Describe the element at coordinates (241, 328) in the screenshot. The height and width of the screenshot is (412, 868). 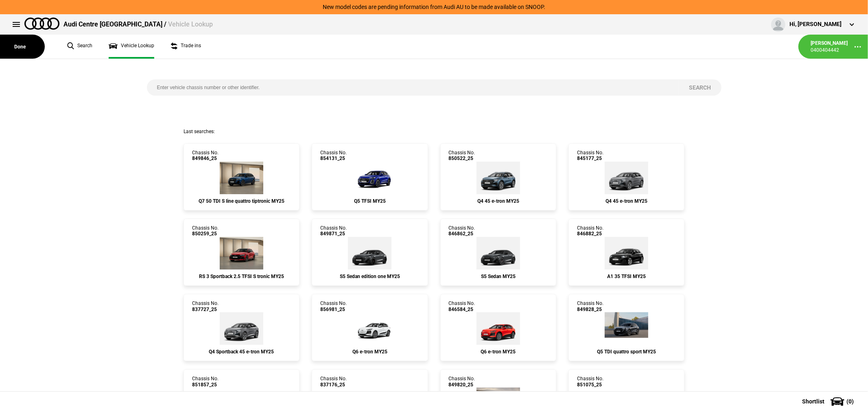
I see `img: Audi_F4NA53_25_AO_C2C2__(Nadin:_C15_S7E_S9S_YEA)_ext.png` at that location.